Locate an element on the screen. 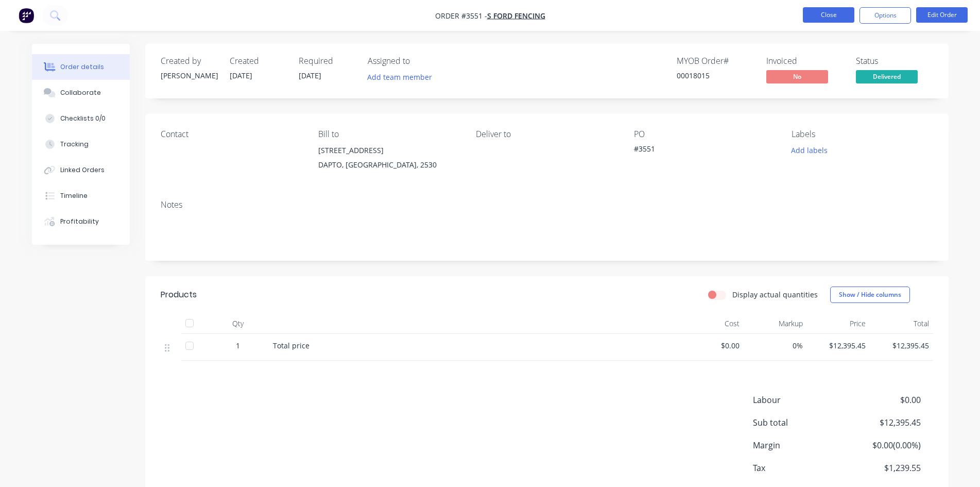 The image size is (980, 487). button: Collaborate is located at coordinates (81, 93).